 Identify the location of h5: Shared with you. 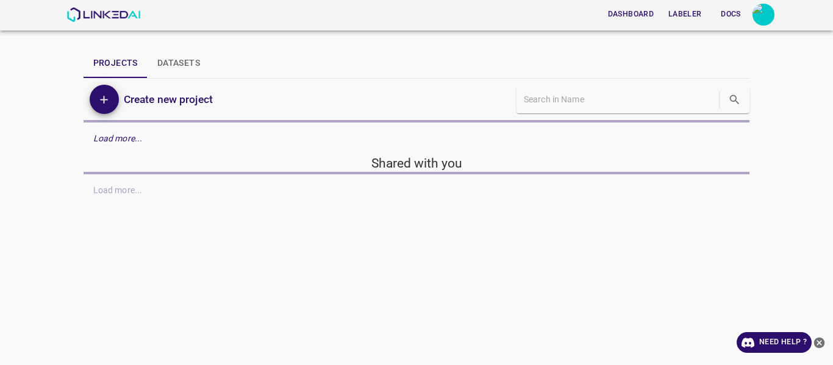
(417, 164).